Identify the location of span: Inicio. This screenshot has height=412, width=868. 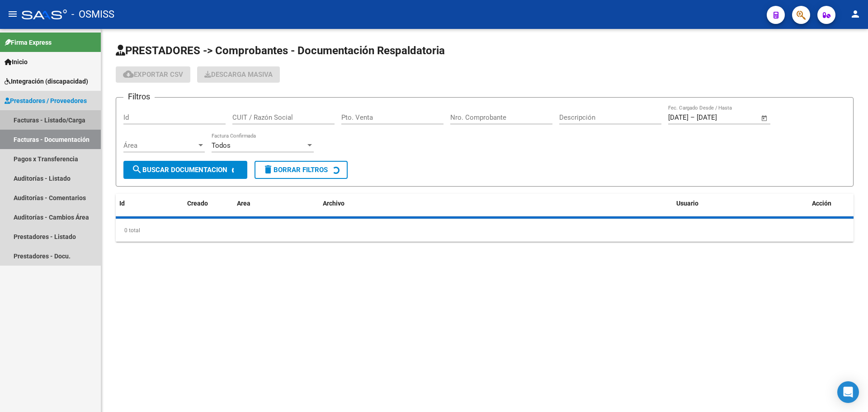
(16, 62).